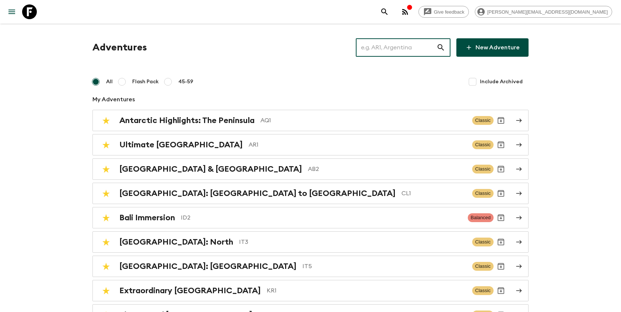 This screenshot has width=621, height=312. Describe the element at coordinates (434, 193) in the screenshot. I see `p: CL1` at that location.